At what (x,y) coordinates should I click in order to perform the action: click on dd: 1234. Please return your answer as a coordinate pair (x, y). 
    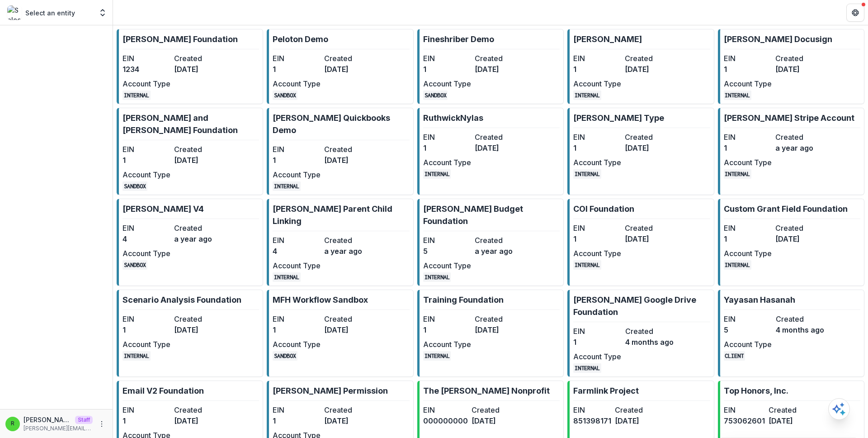
    Looking at the image, I should click on (147, 69).